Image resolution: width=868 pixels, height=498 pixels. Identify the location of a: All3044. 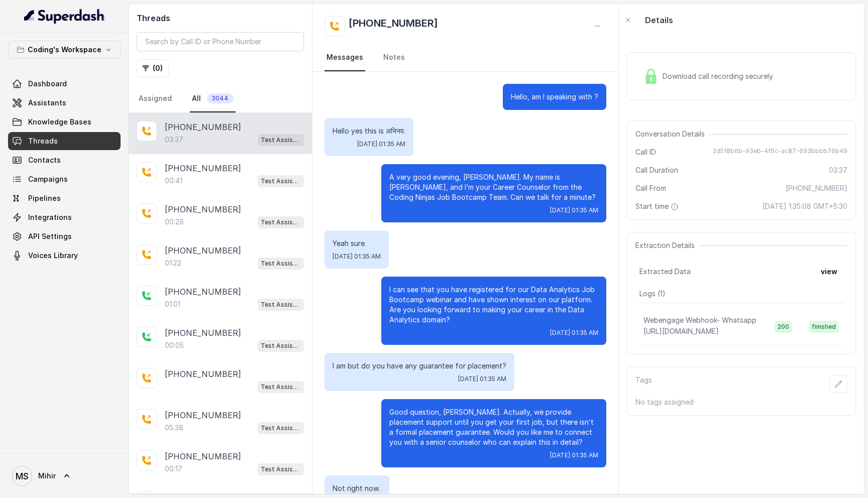
(212, 99).